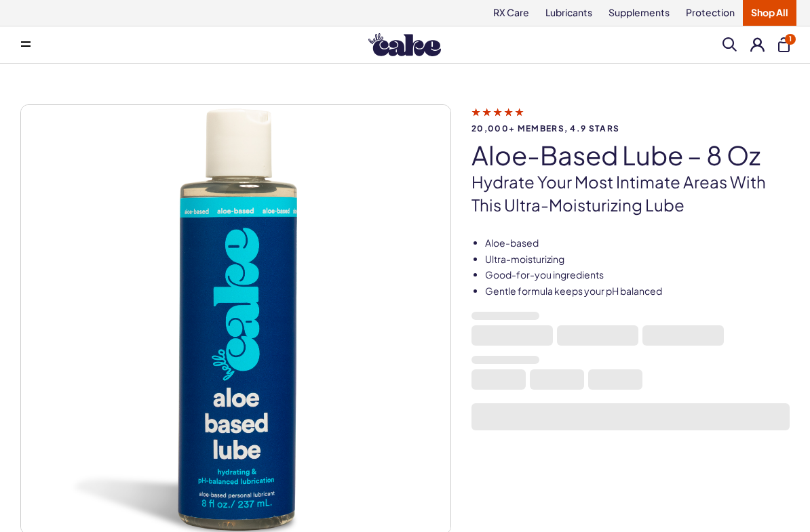 This screenshot has height=532, width=810. Describe the element at coordinates (637, 292) in the screenshot. I see `li: Gentle formula keeps your pH balanced` at that location.